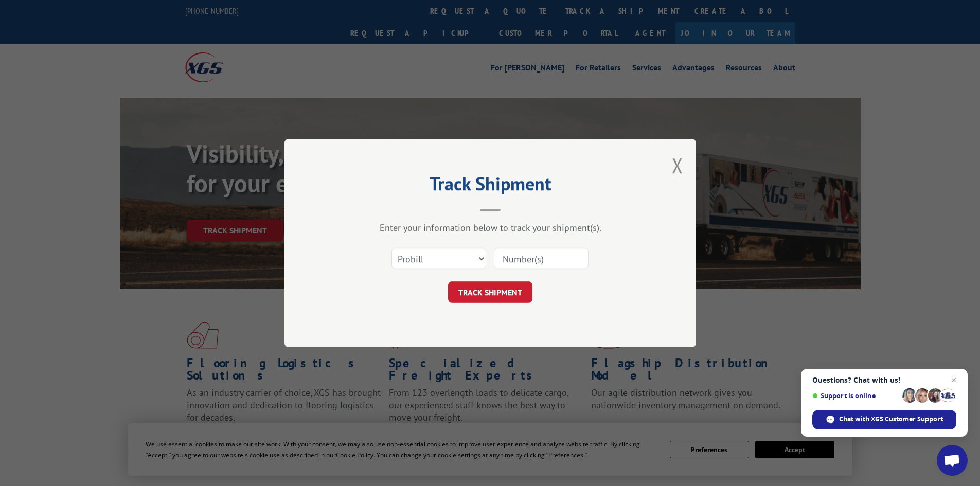 The height and width of the screenshot is (486, 980). Describe the element at coordinates (855, 395) in the screenshot. I see `span: Support is online` at that location.